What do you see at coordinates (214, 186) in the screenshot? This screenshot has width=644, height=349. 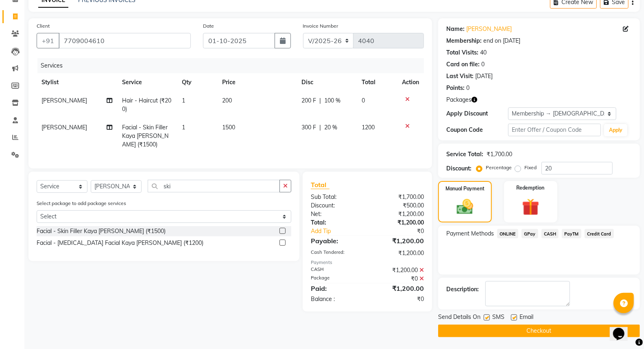 I see `input: Search or Scan` at bounding box center [214, 186].